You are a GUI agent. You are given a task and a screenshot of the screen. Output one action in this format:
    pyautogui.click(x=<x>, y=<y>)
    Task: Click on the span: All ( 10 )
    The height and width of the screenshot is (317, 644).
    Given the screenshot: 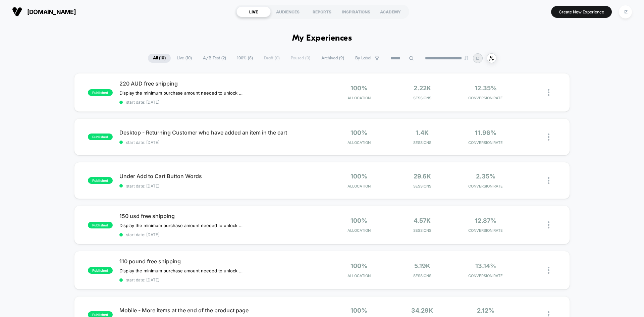 What is the action you would take?
    pyautogui.click(x=159, y=58)
    